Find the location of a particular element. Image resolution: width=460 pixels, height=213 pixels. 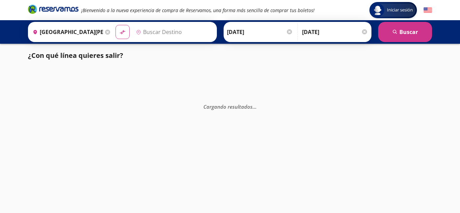

input: Opcional is located at coordinates (335, 32).